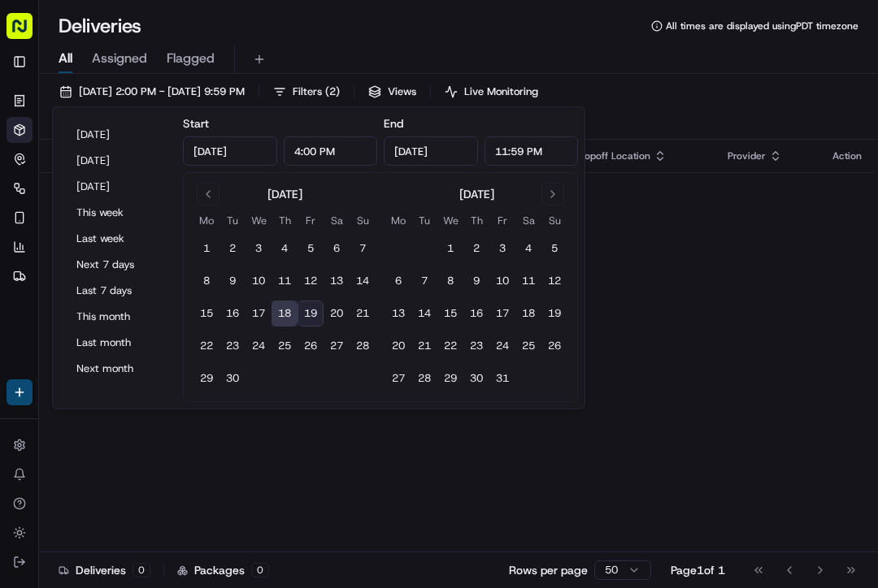  What do you see at coordinates (698, 571) in the screenshot?
I see `div: Page 1 of 1` at bounding box center [698, 571].